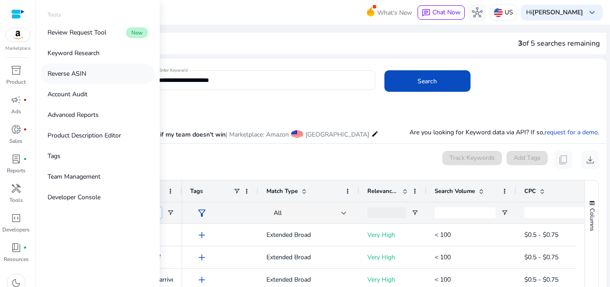 This screenshot has width=610, height=287. I want to click on img: us.svg, so click(498, 13).